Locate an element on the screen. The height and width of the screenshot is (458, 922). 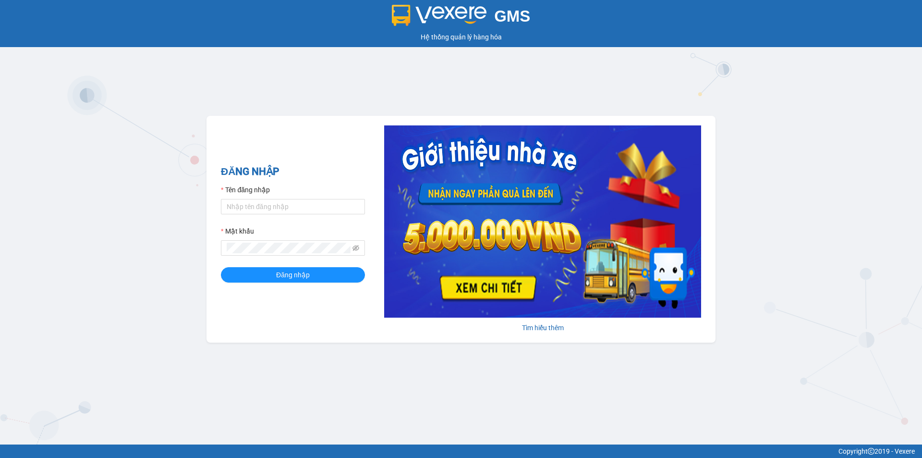
div: Copyright 2019 - Vexere is located at coordinates (461, 451).